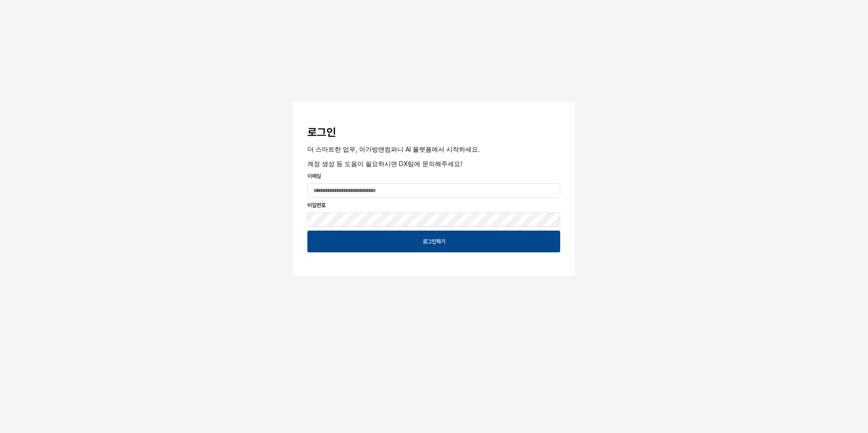 The height and width of the screenshot is (433, 868). I want to click on p: 계정 생성 등 도움이 필요하시면 DX팀에 문의해주세요!, so click(433, 163).